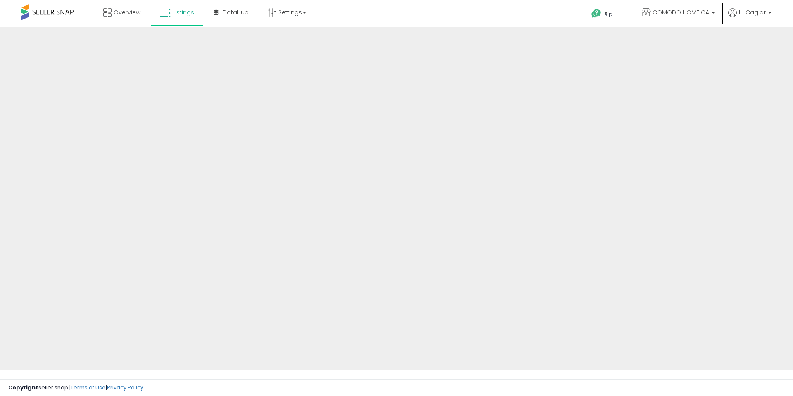  What do you see at coordinates (752, 12) in the screenshot?
I see `span: Hi Caglar` at bounding box center [752, 12].